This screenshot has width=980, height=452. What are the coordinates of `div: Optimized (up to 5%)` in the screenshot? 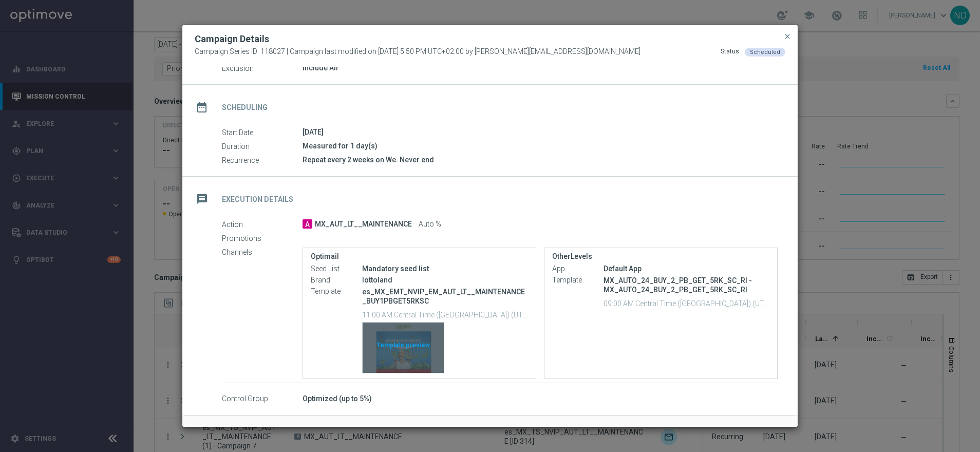 It's located at (540, 399).